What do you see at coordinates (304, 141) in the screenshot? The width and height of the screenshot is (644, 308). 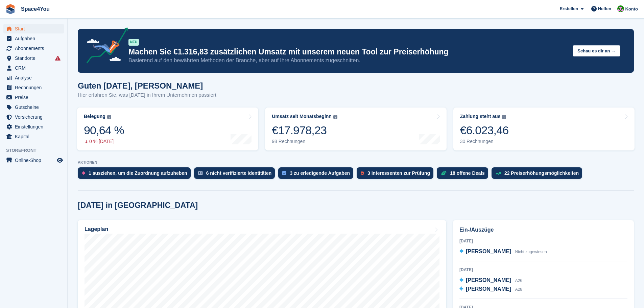 I see `div: 98 Rechnungen` at bounding box center [304, 141].